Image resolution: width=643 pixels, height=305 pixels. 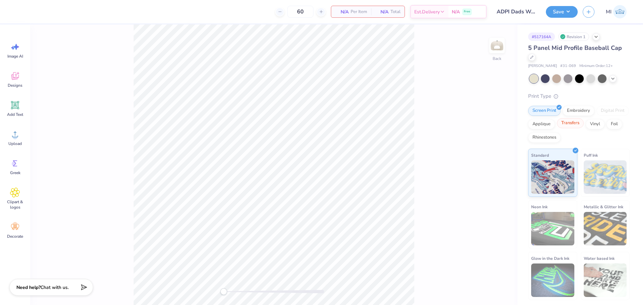 I want to click on span: Glow in the Dark Ink, so click(x=550, y=258).